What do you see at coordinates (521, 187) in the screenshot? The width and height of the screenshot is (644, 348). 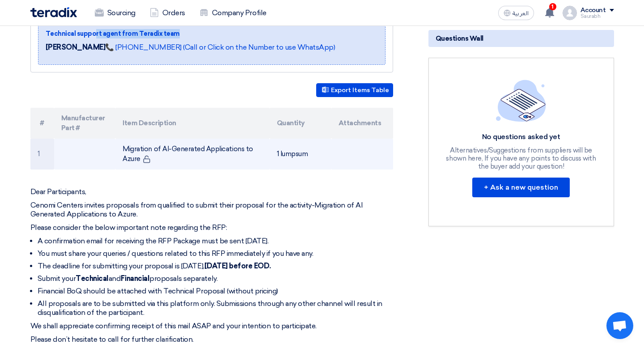 I see `button: + Ask a new question` at bounding box center [521, 187].